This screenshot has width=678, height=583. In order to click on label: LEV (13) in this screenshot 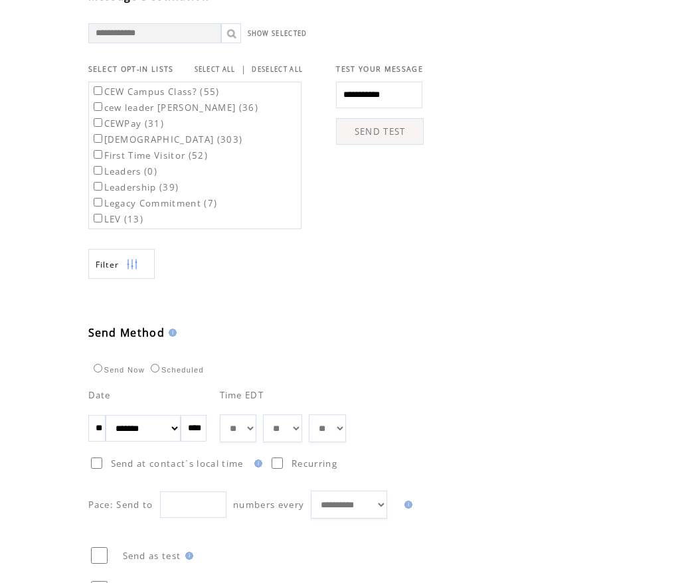, I will do `click(117, 219)`.